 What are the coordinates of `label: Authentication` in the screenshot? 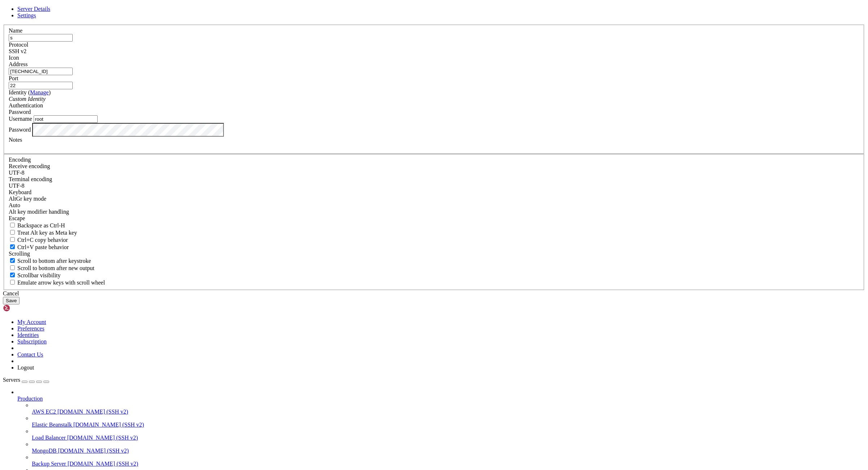 It's located at (26, 105).